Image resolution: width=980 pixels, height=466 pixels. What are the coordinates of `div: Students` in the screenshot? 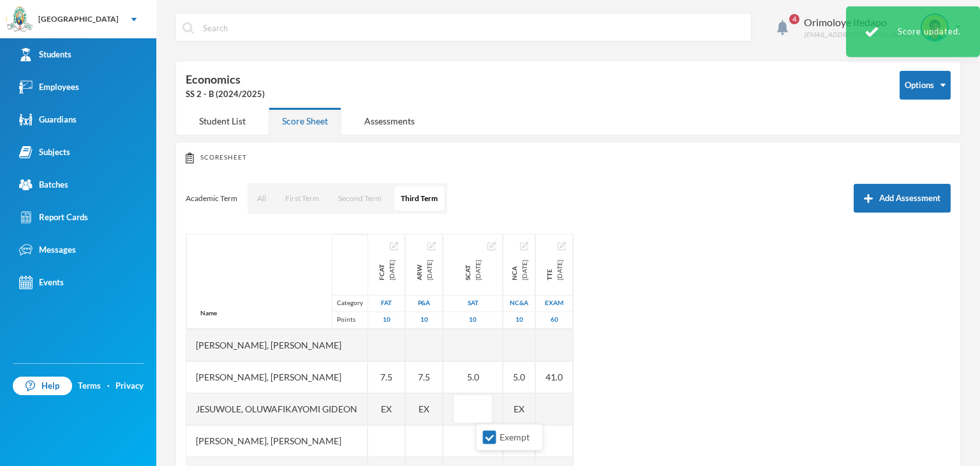 It's located at (45, 54).